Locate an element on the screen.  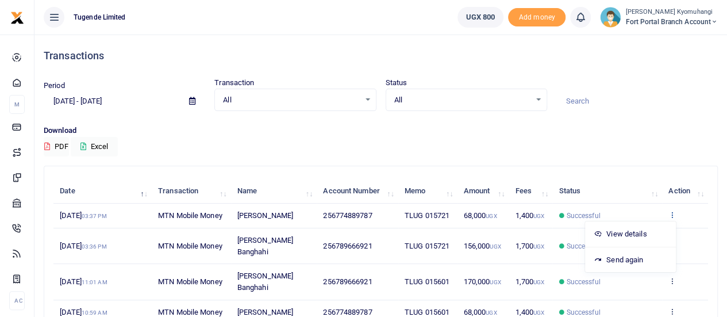
input: Search is located at coordinates (637, 101).